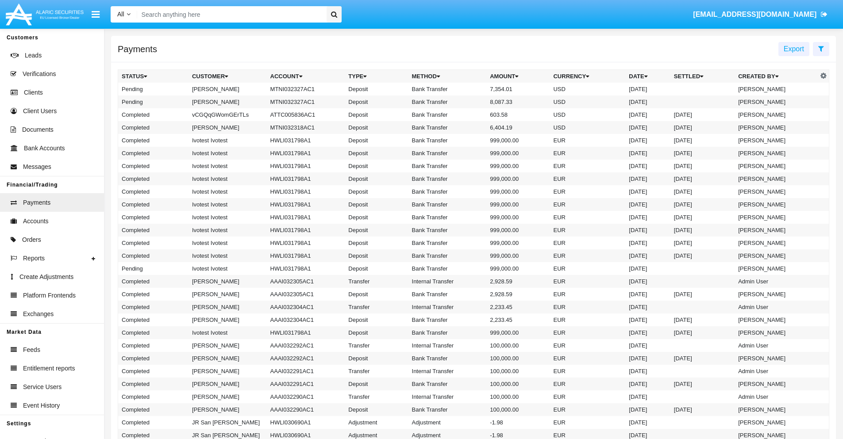 The width and height of the screenshot is (843, 439). What do you see at coordinates (793, 49) in the screenshot?
I see `span: Export` at bounding box center [793, 49].